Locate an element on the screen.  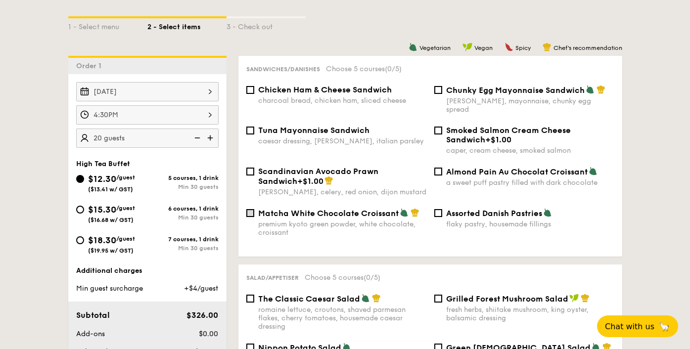
div: romaine lettuce, croutons, shaved parmesan flakes, cherry tomatoes, housemade caesar dressing is located at coordinates (342, 318).